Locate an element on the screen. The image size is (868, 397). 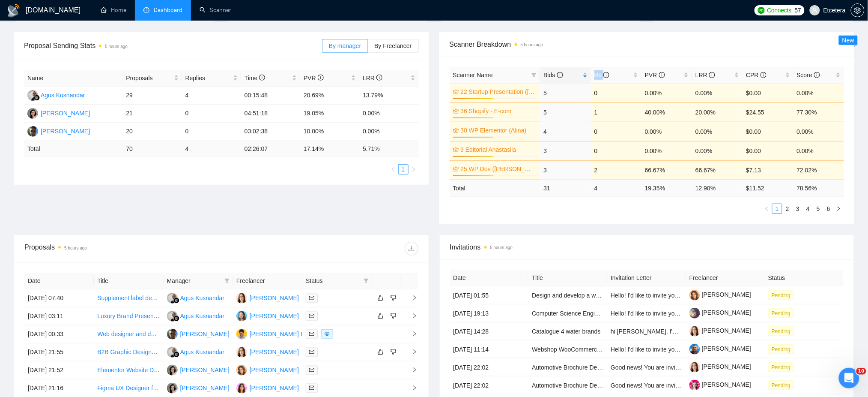
span: Manager is located at coordinates (194, 281).